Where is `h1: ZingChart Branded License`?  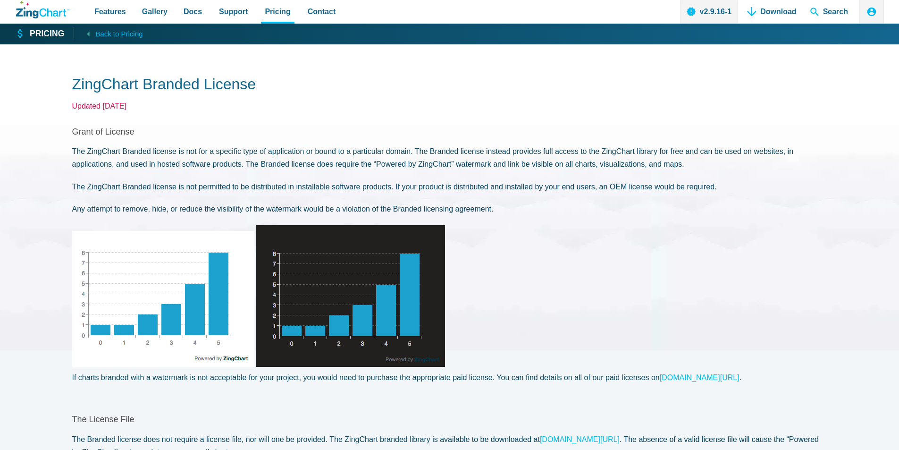
h1: ZingChart Branded License is located at coordinates (450, 85).